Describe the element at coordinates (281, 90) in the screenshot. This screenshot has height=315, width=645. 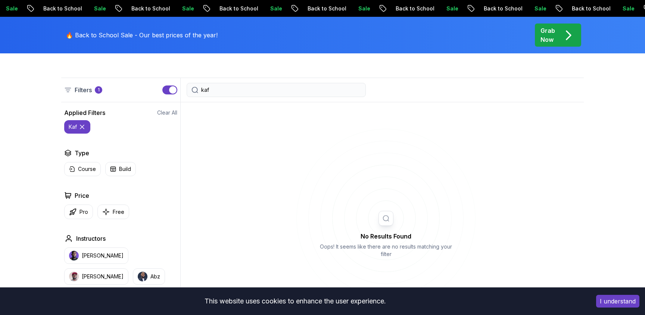
I see `input: Search Java, React, Spring boot ...` at that location.